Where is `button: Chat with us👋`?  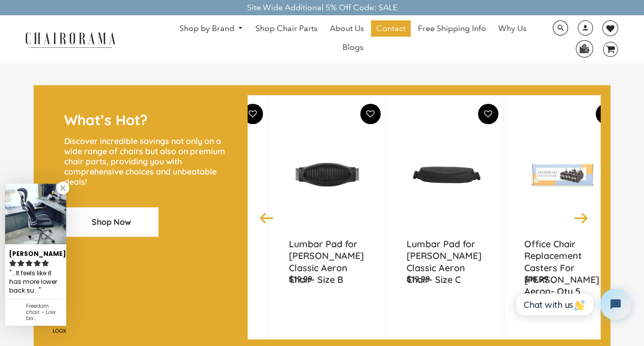 button: Chat with us👋 is located at coordinates (49, 24).